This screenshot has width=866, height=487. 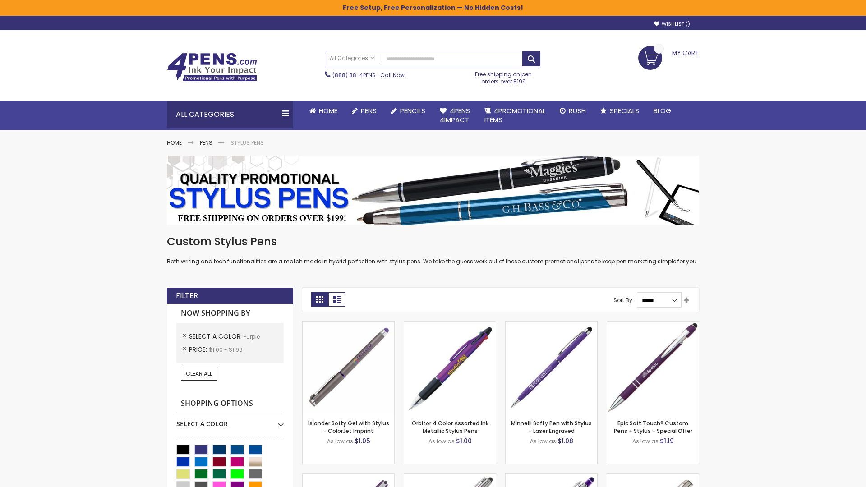 What do you see at coordinates (662, 111) in the screenshot?
I see `span: Blog` at bounding box center [662, 111].